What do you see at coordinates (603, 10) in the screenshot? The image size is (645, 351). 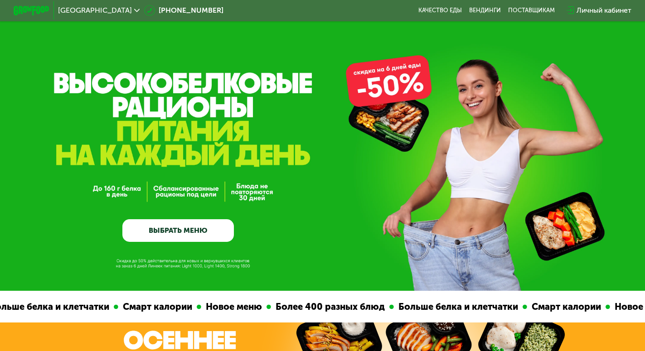 I see `div: Личный кабинет` at bounding box center [603, 10].